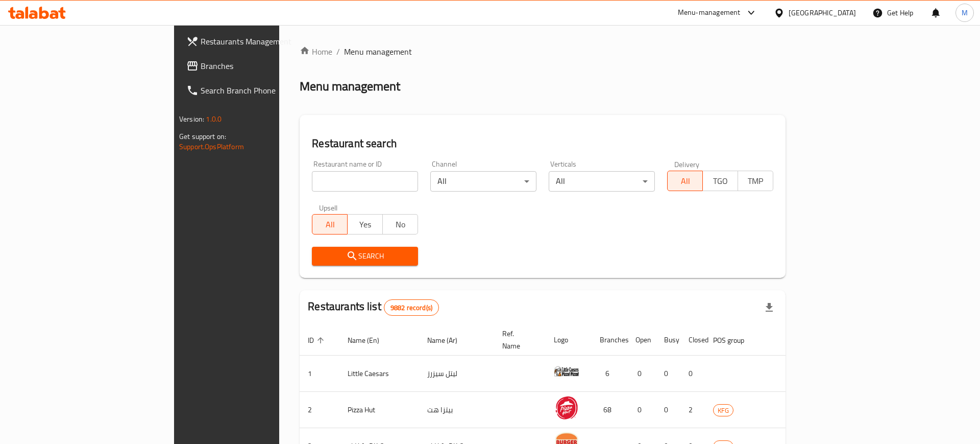  What do you see at coordinates (518, 340) in the screenshot?
I see `span: Ref. Name` at bounding box center [518, 340].